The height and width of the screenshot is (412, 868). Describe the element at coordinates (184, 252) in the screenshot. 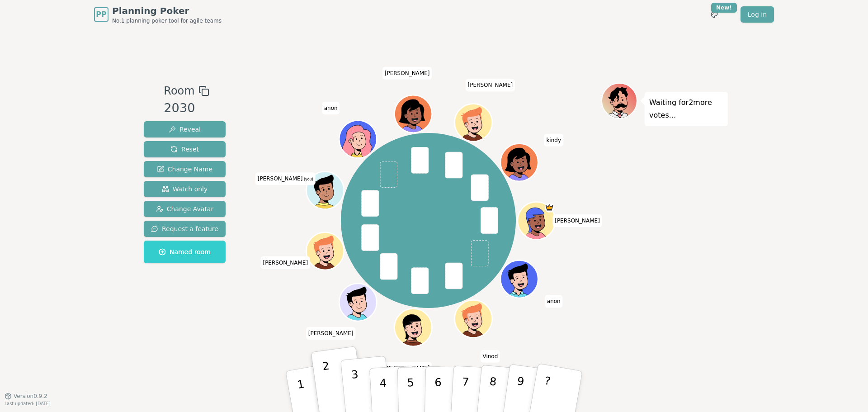

I see `span: Named room` at that location.